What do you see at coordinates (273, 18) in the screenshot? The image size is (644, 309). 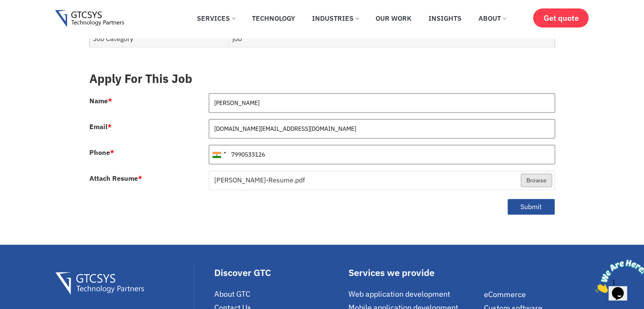 I see `a: Technology` at bounding box center [273, 18].